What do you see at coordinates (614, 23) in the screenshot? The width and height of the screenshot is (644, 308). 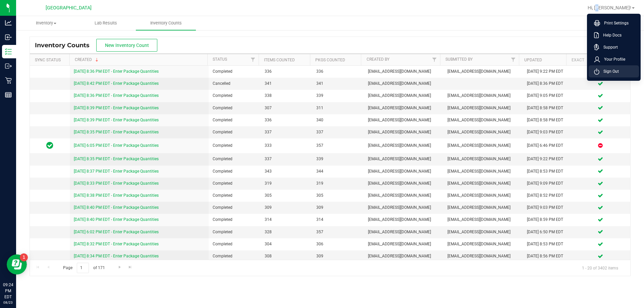 I see `span: Print Settings` at bounding box center [614, 23].